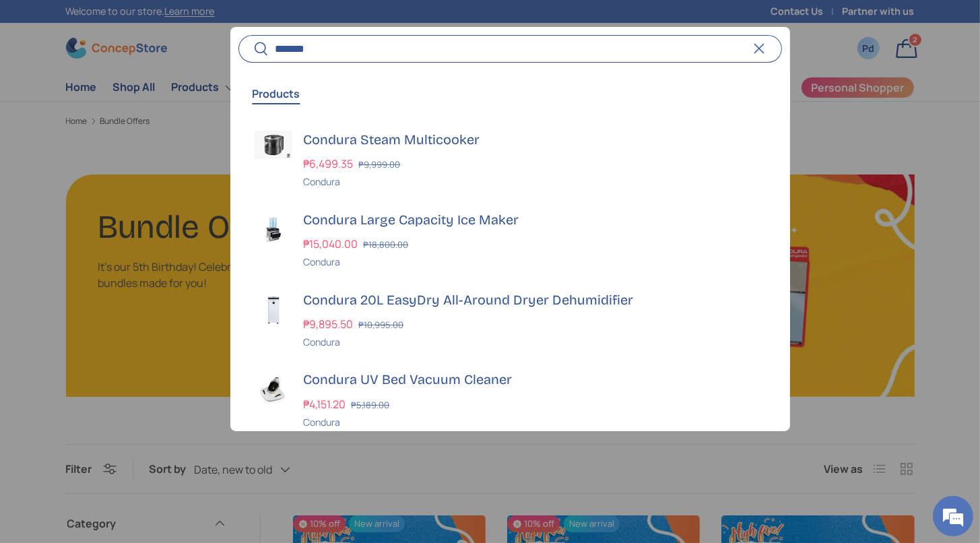 This screenshot has height=543, width=980. Describe the element at coordinates (326, 404) in the screenshot. I see `strong: ₱4,151.20` at that location.